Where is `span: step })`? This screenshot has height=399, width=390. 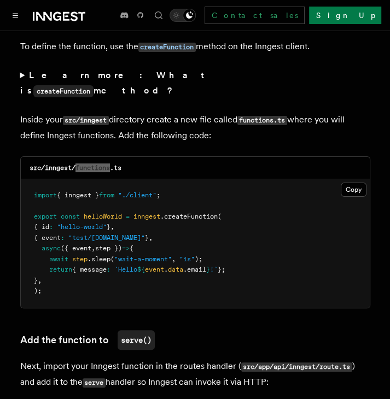 span: step }) is located at coordinates (108, 248).